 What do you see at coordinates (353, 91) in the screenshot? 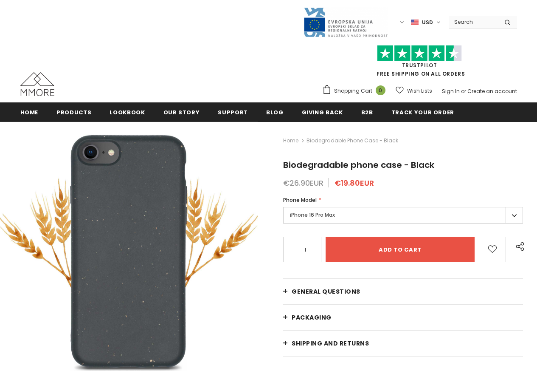
I see `span: Shopping Cart` at bounding box center [353, 91].